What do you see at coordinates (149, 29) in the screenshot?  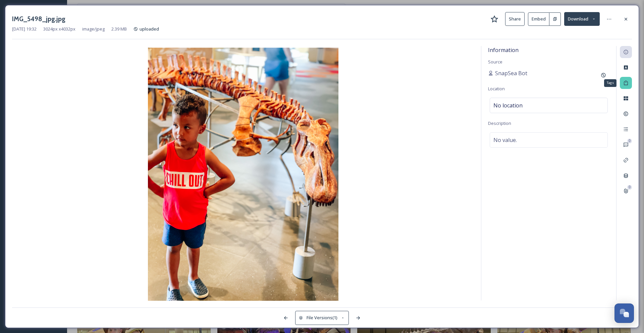 I see `span: uploaded` at bounding box center [149, 29].